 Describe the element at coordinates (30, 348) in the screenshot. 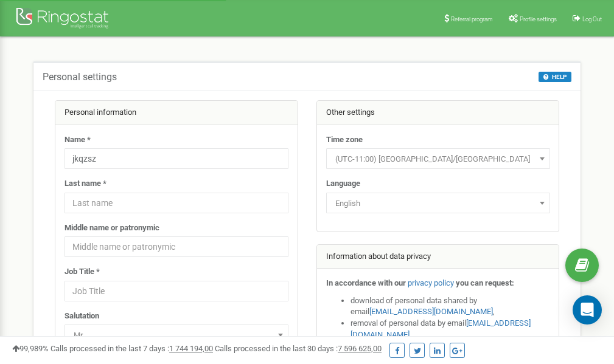

I see `span: 99,989%` at that location.